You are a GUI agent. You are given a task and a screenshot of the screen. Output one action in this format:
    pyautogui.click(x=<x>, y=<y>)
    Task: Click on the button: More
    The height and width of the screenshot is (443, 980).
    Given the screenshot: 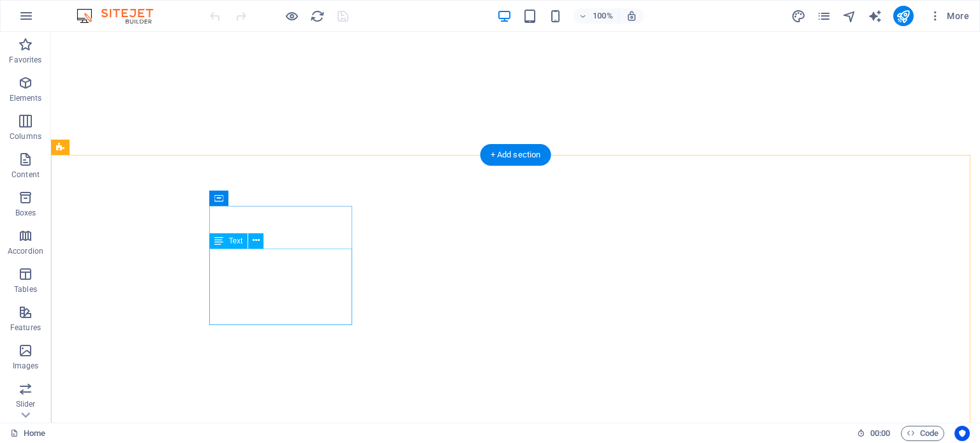 What is the action you would take?
    pyautogui.click(x=948, y=16)
    